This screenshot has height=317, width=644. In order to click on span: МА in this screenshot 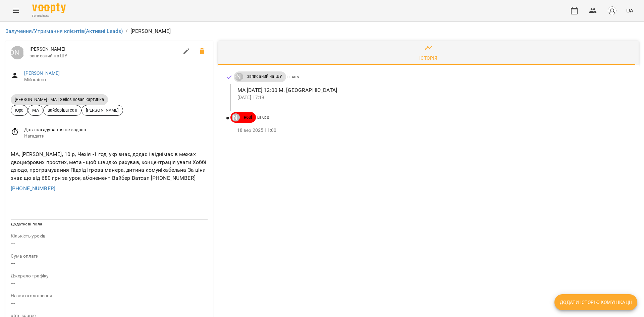, I will do `click(35, 110)`.